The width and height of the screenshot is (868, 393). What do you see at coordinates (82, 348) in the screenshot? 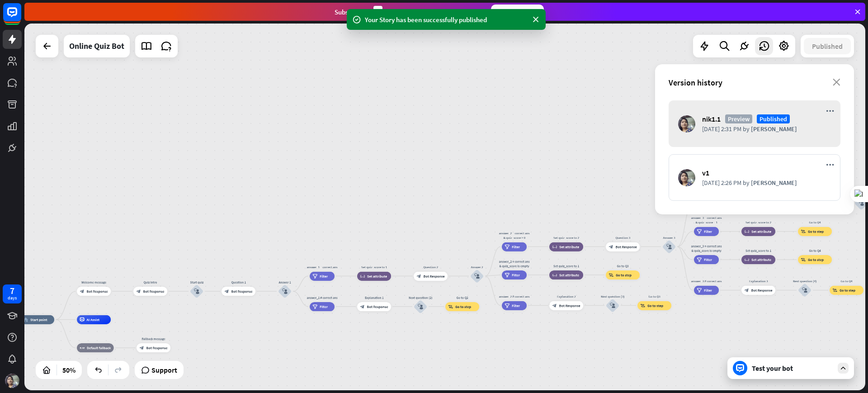
I see `i: block_fallback` at bounding box center [82, 348].